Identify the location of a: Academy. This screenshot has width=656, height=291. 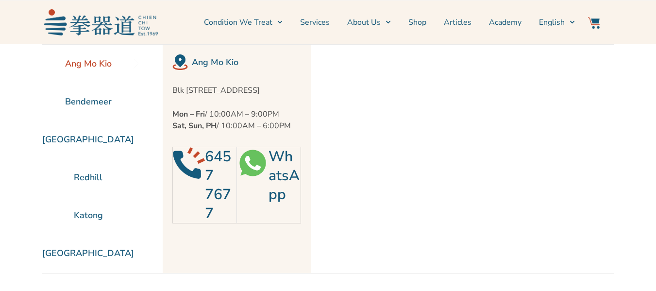
(505, 22).